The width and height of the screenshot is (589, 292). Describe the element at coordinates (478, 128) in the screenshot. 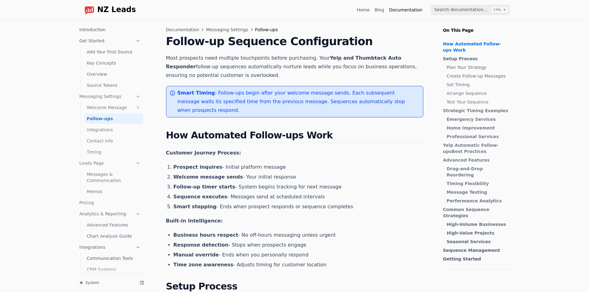

I see `a: Home Improvement` at that location.